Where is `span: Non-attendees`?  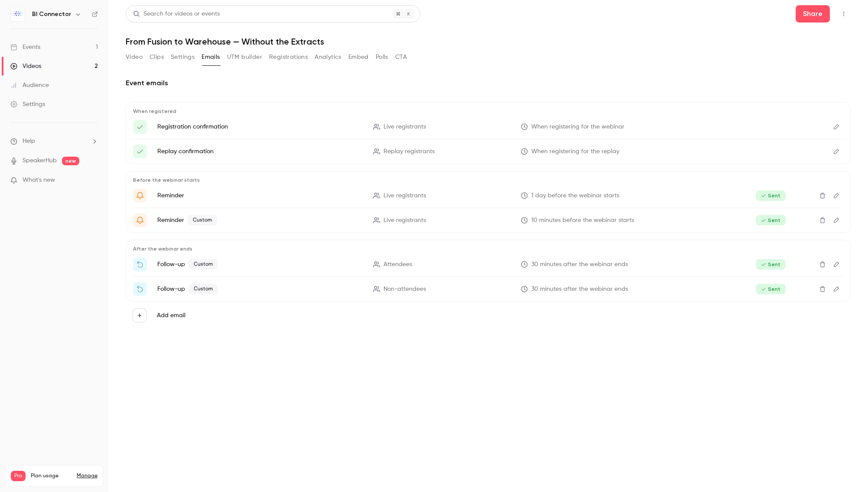 span: Non-attendees is located at coordinates (405, 289).